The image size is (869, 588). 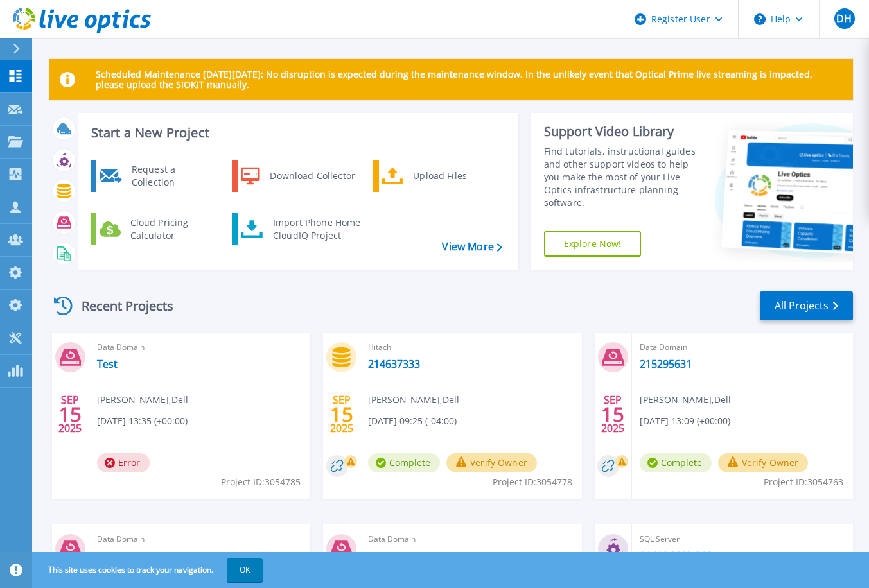 What do you see at coordinates (296, 133) in the screenshot?
I see `h3: Start a New Project` at bounding box center [296, 133].